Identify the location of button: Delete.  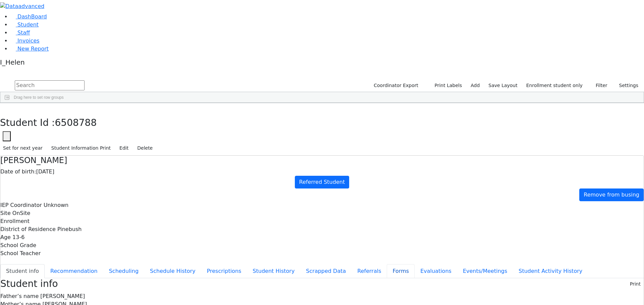
(145, 148).